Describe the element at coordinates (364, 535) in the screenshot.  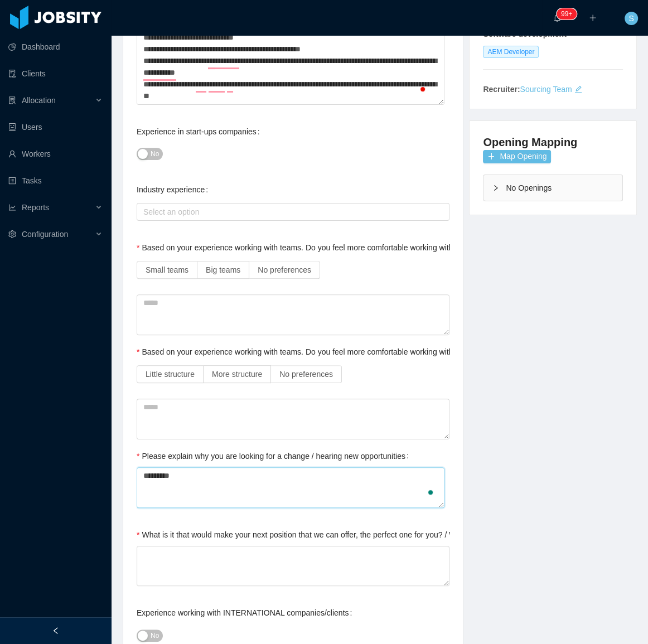
I see `label: What is it that would make your next position that we can offer, the perfect one for you? / What ...` at that location.